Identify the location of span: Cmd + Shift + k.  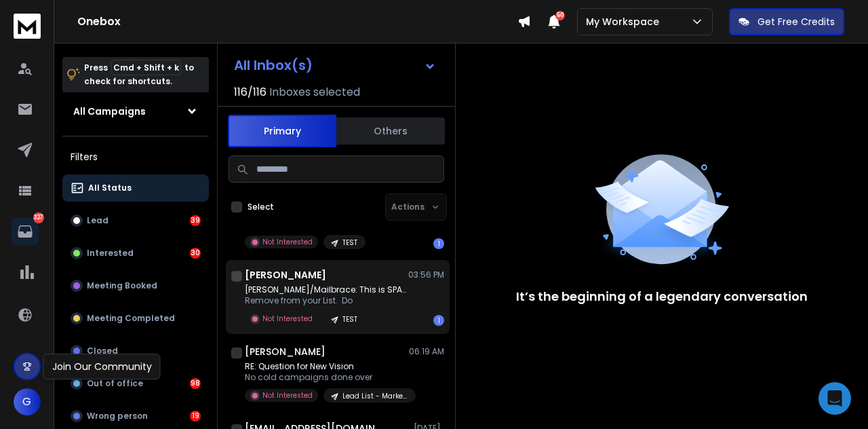
(146, 67).